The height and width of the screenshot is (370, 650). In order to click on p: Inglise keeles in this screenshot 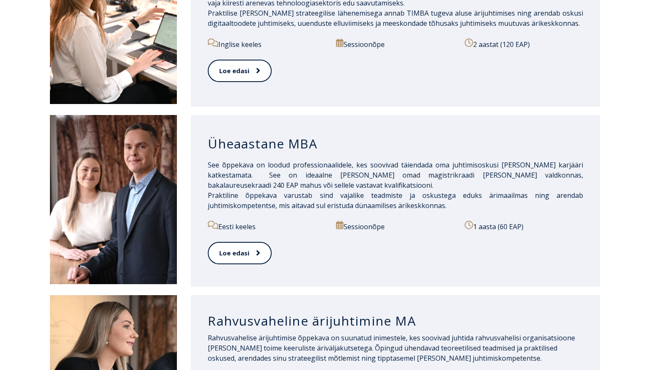, I will do `click(267, 44)`.